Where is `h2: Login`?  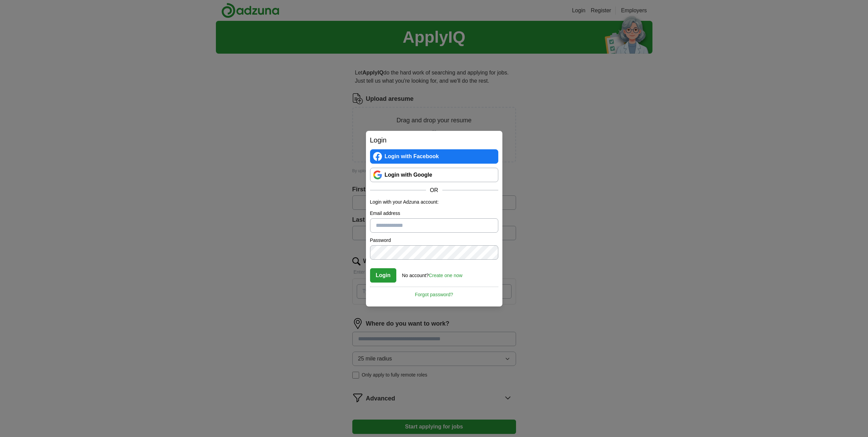 h2: Login is located at coordinates (434, 140).